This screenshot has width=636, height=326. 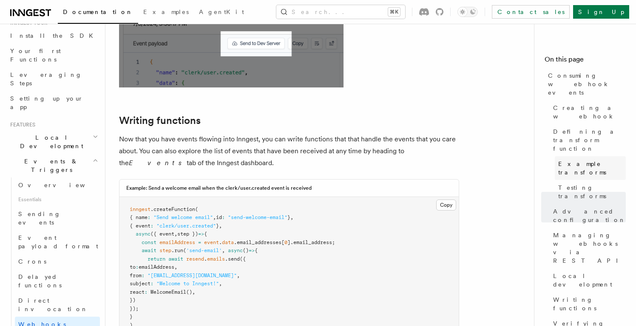 What do you see at coordinates (136, 276) in the screenshot?
I see `span: from` at bounding box center [136, 276].